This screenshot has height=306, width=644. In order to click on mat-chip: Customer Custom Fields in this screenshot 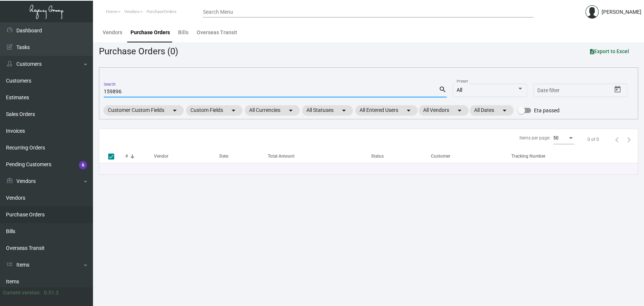, I will do `click(144, 110)`.